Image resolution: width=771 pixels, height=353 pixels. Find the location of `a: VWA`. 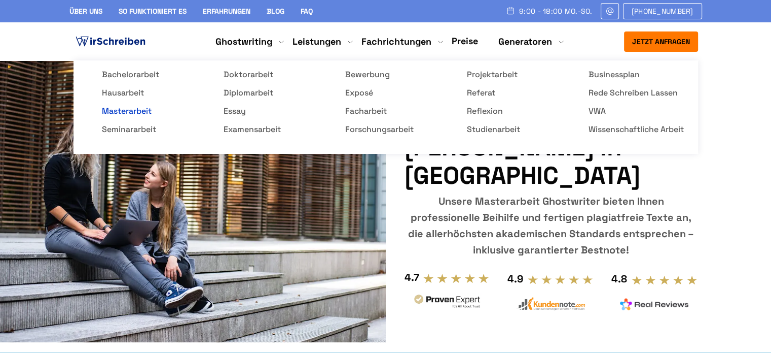

a: VWA is located at coordinates (623, 111).